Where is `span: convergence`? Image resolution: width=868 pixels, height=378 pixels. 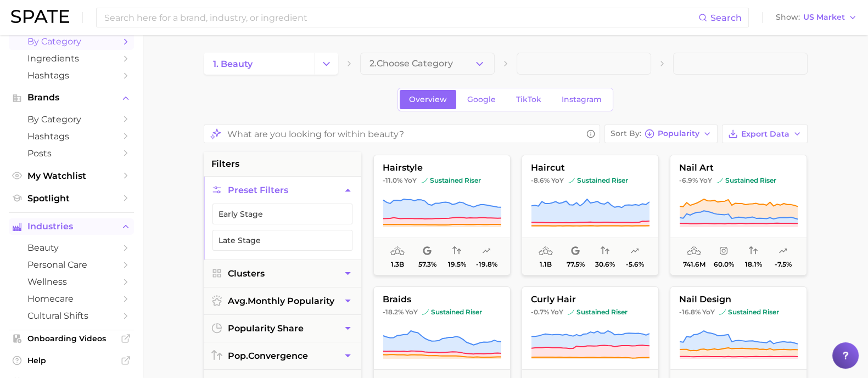
span: convergence is located at coordinates (268, 356).